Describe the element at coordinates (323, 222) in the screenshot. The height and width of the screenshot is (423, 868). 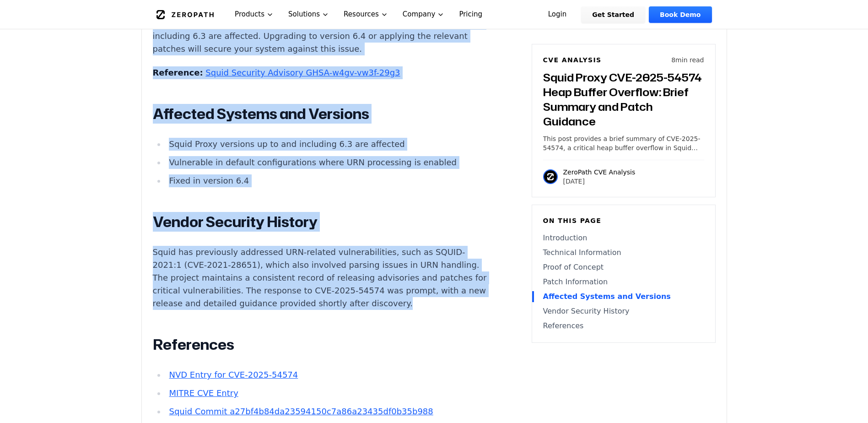
I see `h2: Vendor Security History` at that location.